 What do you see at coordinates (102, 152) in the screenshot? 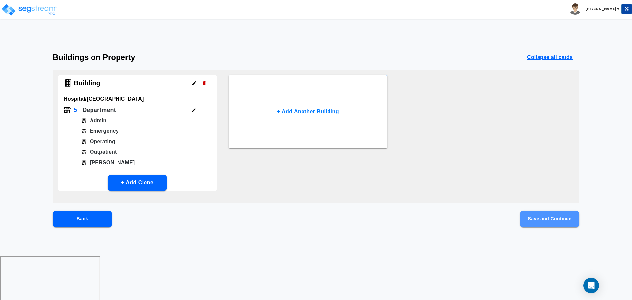
I see `p: Outpatient` at bounding box center [102, 152].